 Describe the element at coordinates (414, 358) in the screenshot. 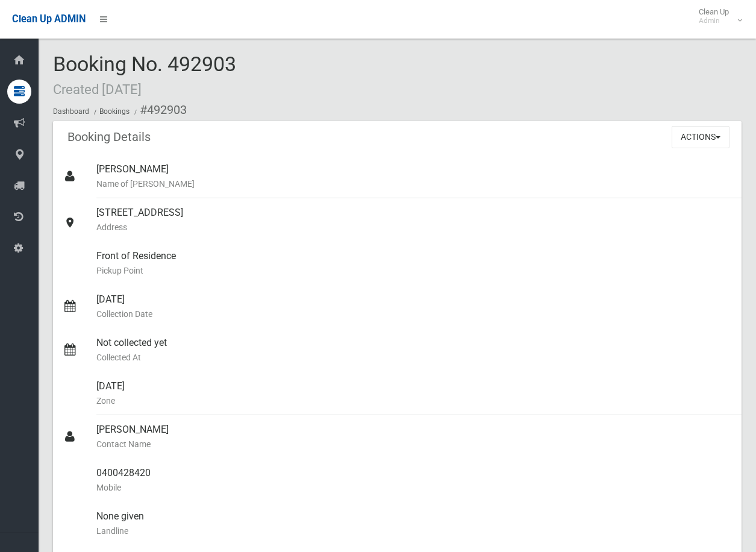

I see `small: Collected At` at that location.